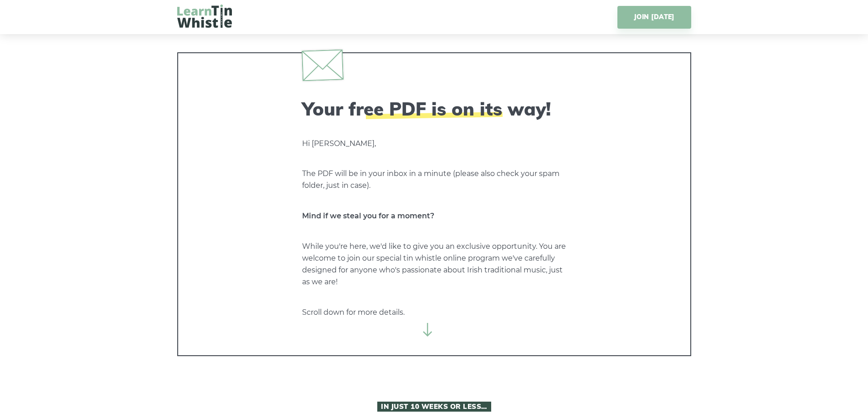  I want to click on img: LearnTinWhistle.com, so click(204, 16).